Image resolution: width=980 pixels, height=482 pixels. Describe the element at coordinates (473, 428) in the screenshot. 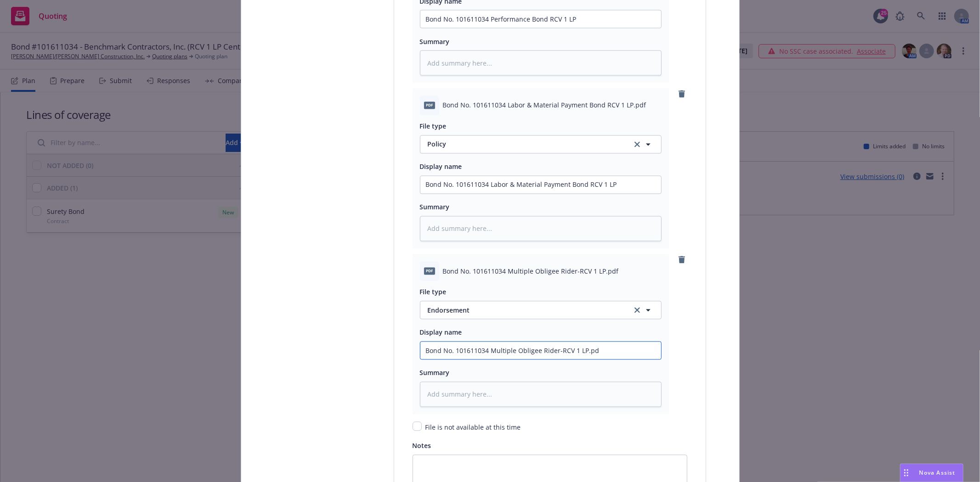

I see `span: File is not available at this time` at that location.